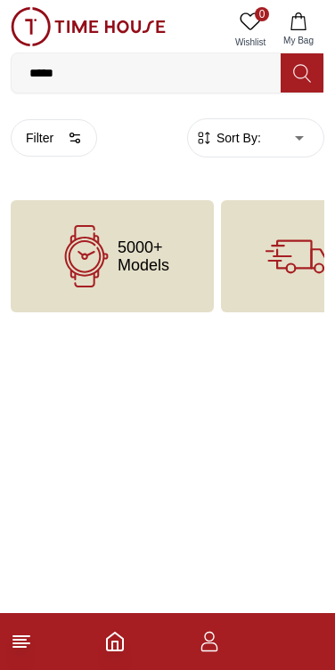 The image size is (335, 670). I want to click on button: My Bag, so click(298, 29).